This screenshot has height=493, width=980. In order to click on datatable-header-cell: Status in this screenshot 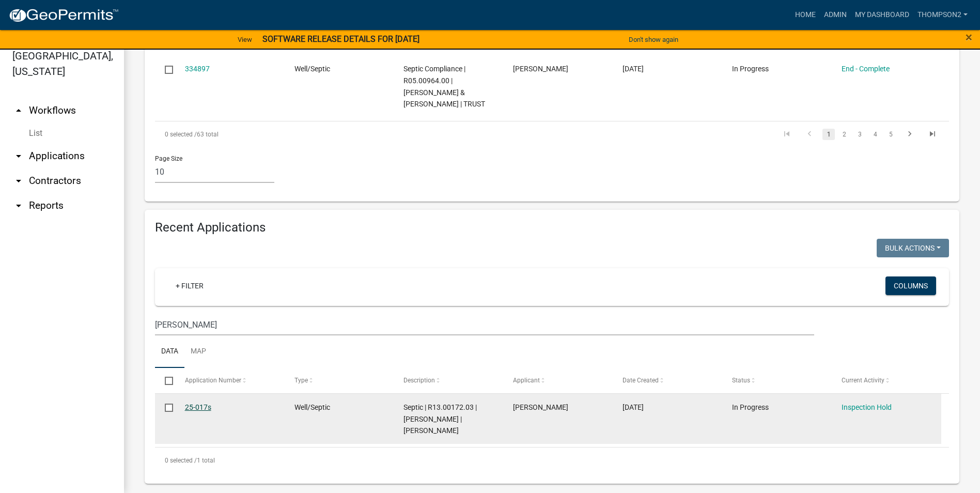, I will do `click(777, 381)`.